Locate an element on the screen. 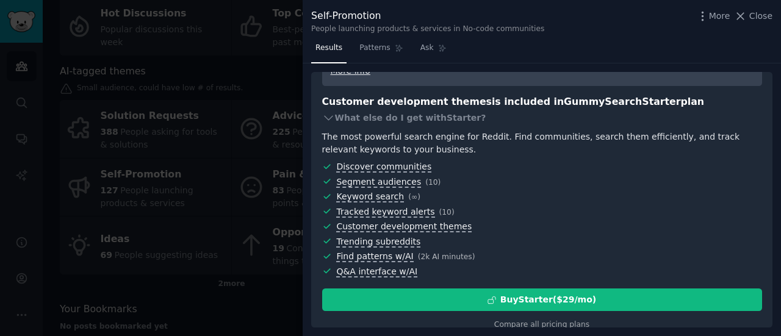 The height and width of the screenshot is (336, 781). span: Patterns is located at coordinates (375, 48).